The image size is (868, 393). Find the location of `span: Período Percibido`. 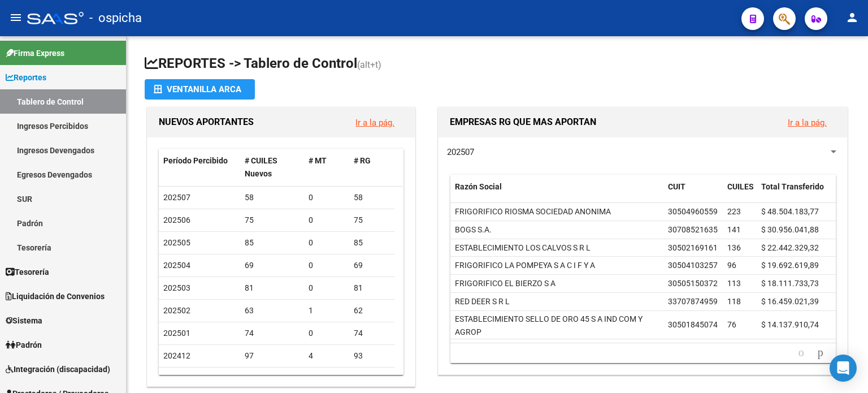

span: Período Percibido is located at coordinates (195, 161).